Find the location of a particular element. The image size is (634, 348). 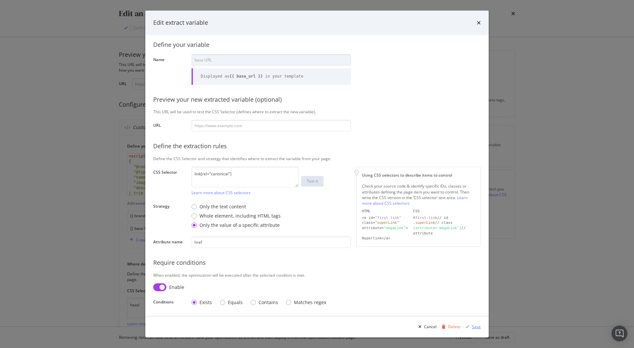

div: Preview your new extracted variable (optional) is located at coordinates (317, 100).